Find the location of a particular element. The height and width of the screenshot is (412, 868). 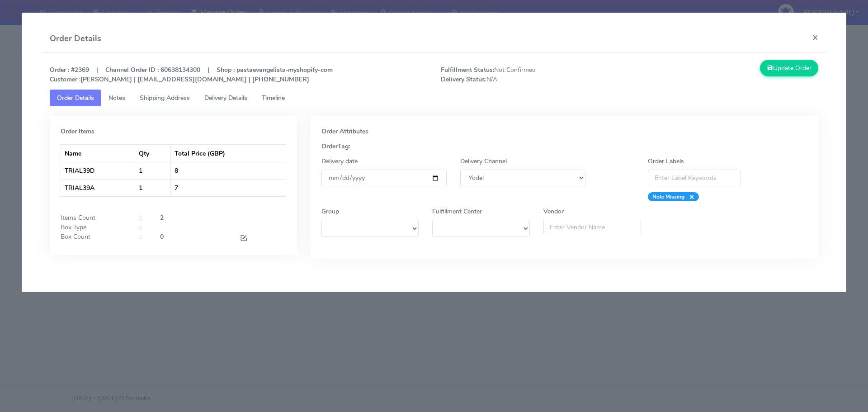

th: Qty is located at coordinates (153, 154).